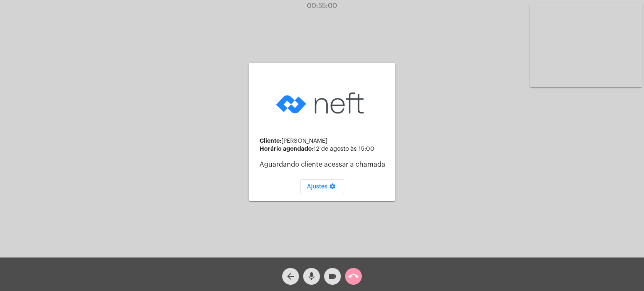 The width and height of the screenshot is (644, 291). What do you see at coordinates (322, 5) in the screenshot?
I see `span: 00:55:00` at bounding box center [322, 5].